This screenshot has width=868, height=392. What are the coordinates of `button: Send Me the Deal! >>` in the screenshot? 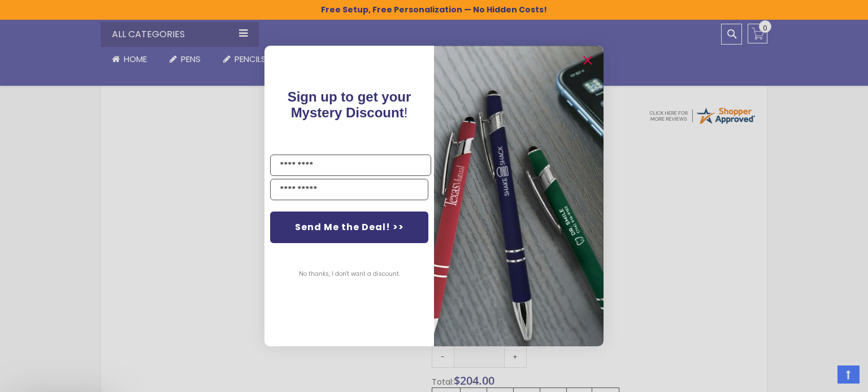 It's located at (349, 228).